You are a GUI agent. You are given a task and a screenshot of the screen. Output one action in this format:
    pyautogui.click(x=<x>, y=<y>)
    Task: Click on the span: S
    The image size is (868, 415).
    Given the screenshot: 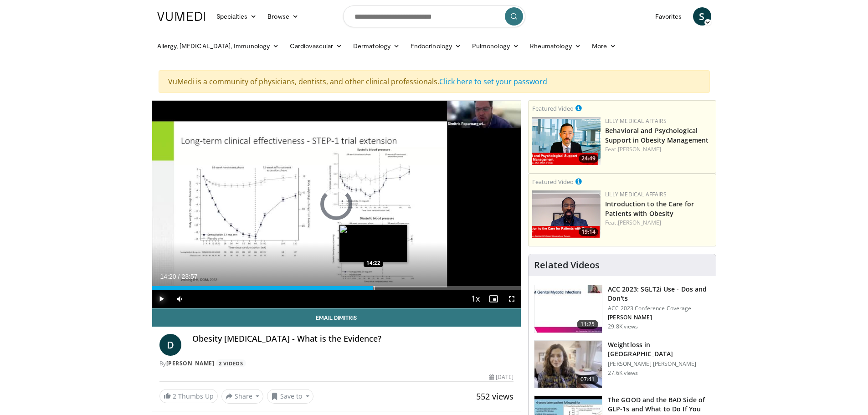 What is the action you would take?
    pyautogui.click(x=702, y=16)
    